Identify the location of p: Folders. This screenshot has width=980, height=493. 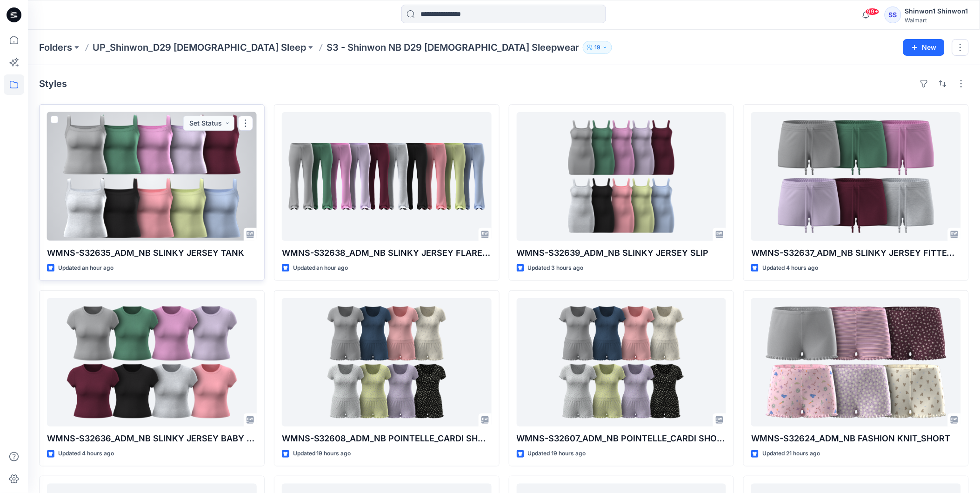
(55, 47).